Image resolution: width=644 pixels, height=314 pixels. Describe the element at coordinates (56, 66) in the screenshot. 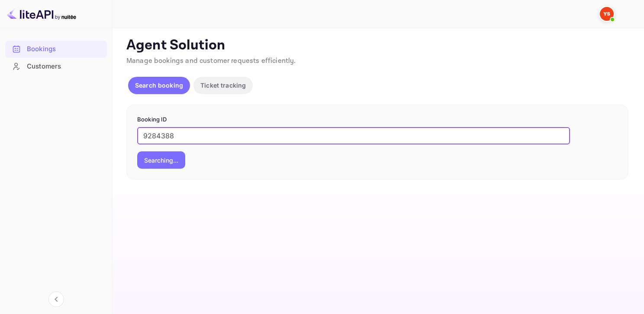

I see `a: Customers` at that location.